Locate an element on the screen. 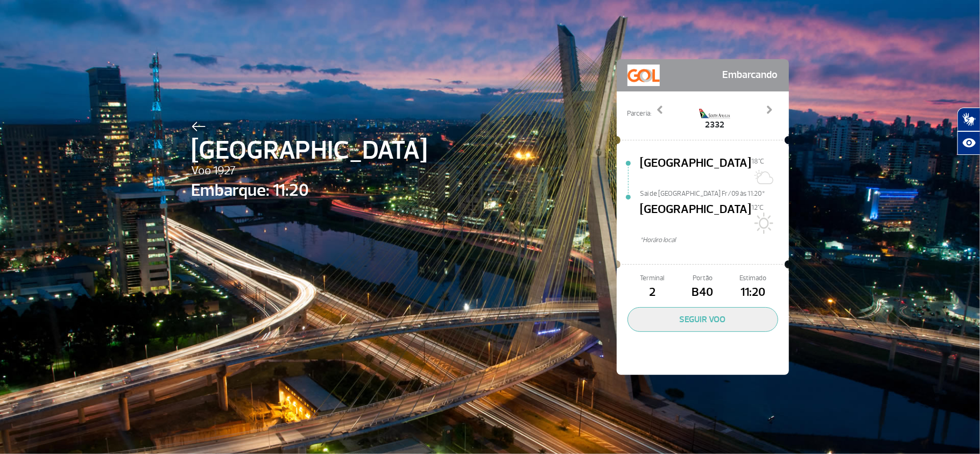 Image resolution: width=980 pixels, height=454 pixels. button: SEGUIR VOO is located at coordinates (703, 320).